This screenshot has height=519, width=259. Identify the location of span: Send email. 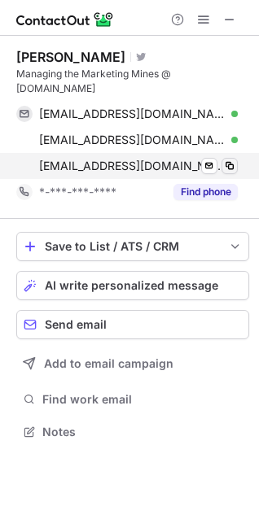
(76, 325).